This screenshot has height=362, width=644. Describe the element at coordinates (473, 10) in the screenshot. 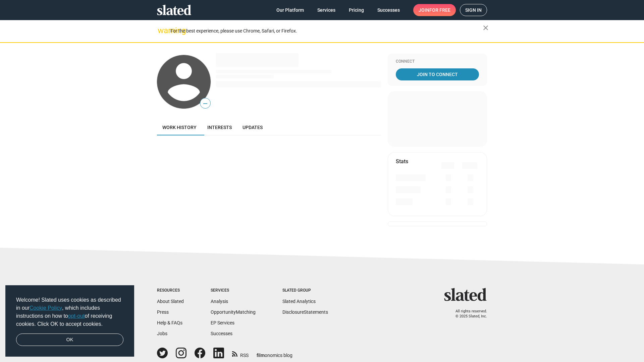

I see `a: Sign in` at that location.